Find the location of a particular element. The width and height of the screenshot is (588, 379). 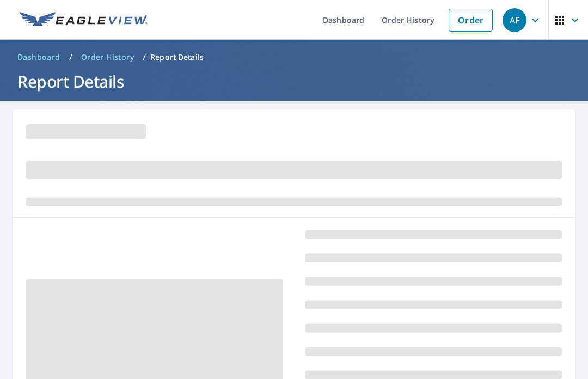

h1: Report Details is located at coordinates (294, 81).